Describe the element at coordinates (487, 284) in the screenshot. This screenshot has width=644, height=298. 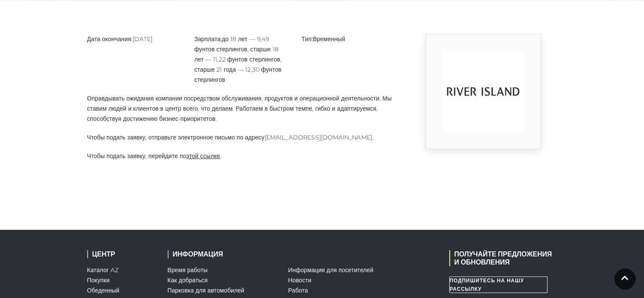
I see `font: Подпишитесь на нашу рассылку` at that location.